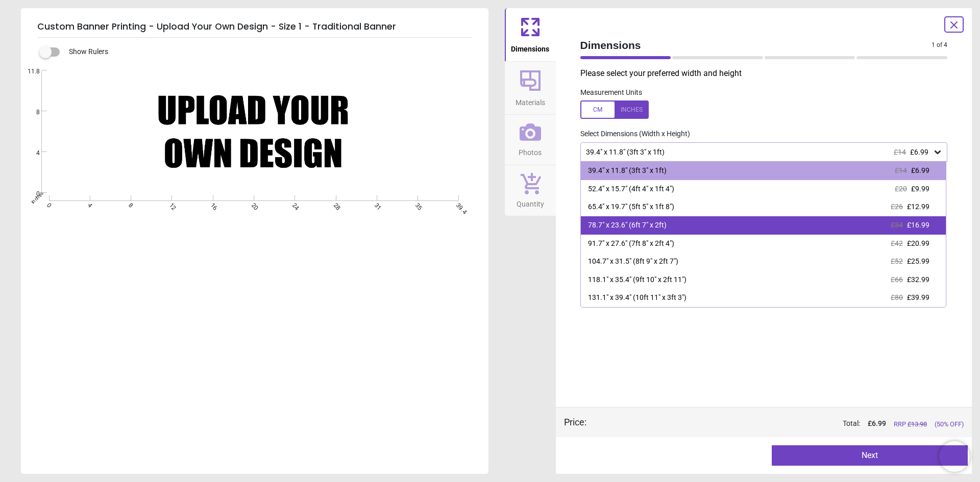 This screenshot has width=980, height=482. What do you see at coordinates (896, 261) in the screenshot?
I see `span: £52` at bounding box center [896, 261].